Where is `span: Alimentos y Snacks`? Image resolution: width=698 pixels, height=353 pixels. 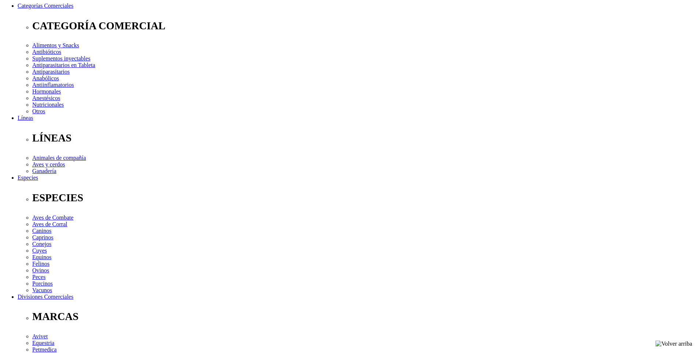
span: Alimentos y Snacks is located at coordinates (56, 45).